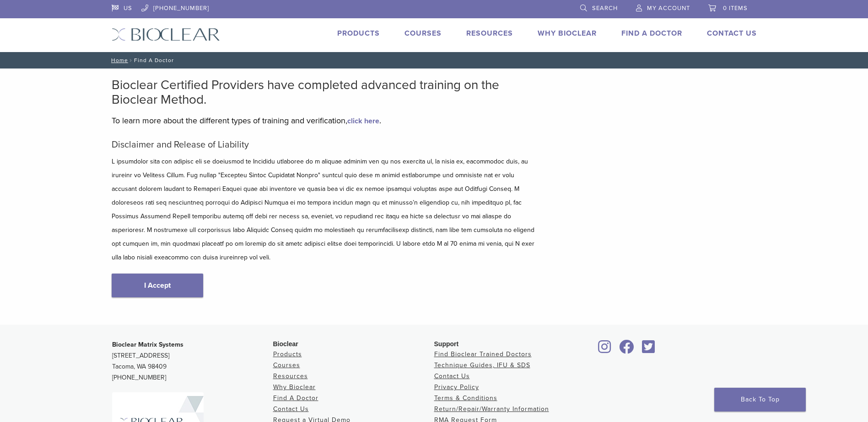  I want to click on p: L ipsumdolor sita con adipisc eli se doeiusmod te Incididu utlaboree do m aliquae adminim ven qu ..., so click(324, 210).